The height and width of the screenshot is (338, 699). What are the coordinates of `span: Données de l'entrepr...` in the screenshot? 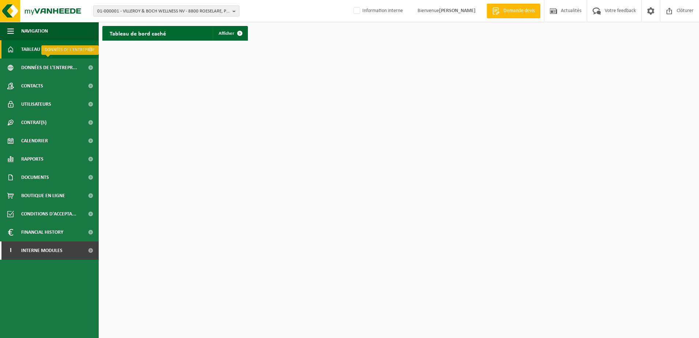 It's located at (49, 68).